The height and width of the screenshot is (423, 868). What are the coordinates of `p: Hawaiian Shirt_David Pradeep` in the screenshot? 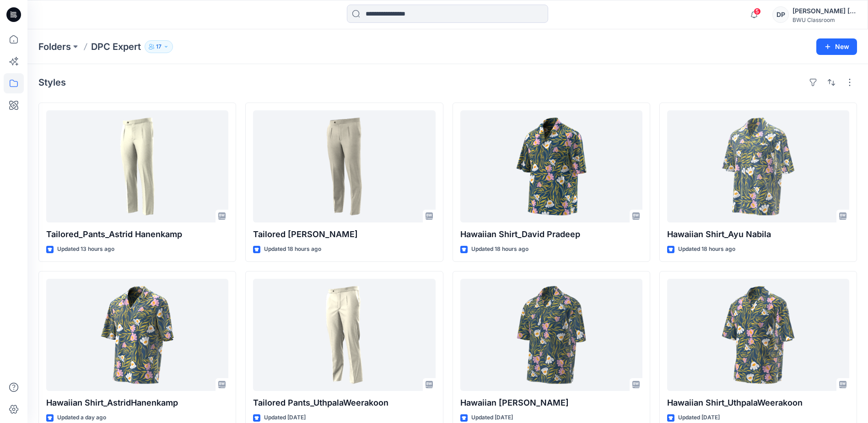 It's located at (552, 234).